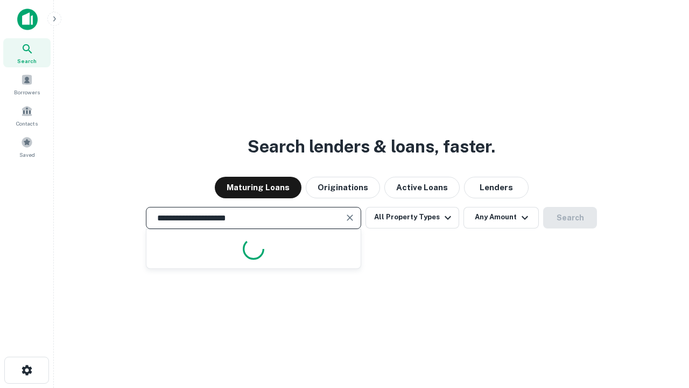 The height and width of the screenshot is (388, 689). Describe the element at coordinates (27, 146) in the screenshot. I see `div: Saved` at that location.